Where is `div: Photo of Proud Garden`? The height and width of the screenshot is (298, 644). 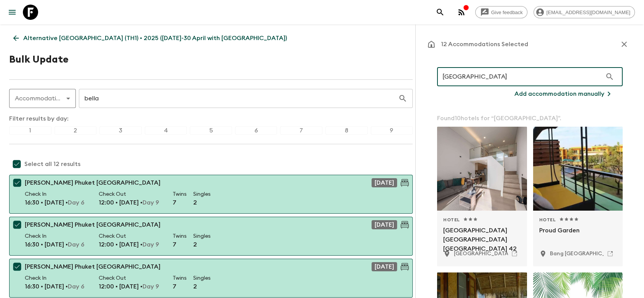 div: Photo of Proud Garden is located at coordinates (578, 169).